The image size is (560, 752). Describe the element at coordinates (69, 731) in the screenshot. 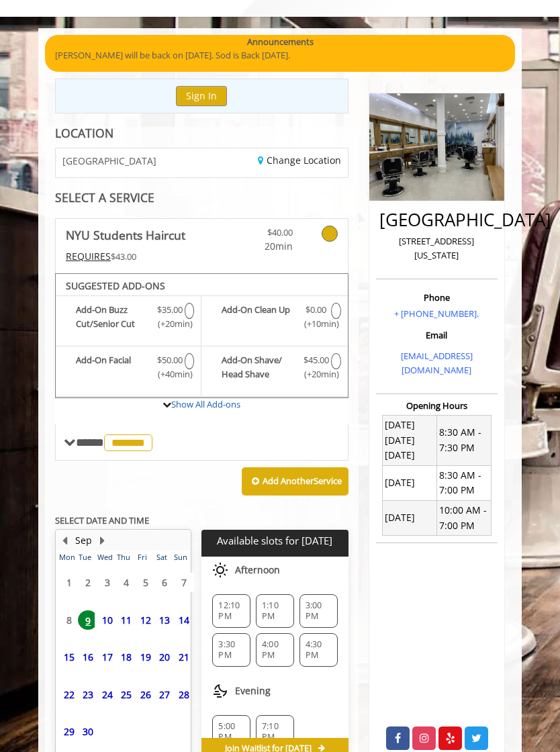

I see `span: 29` at that location.